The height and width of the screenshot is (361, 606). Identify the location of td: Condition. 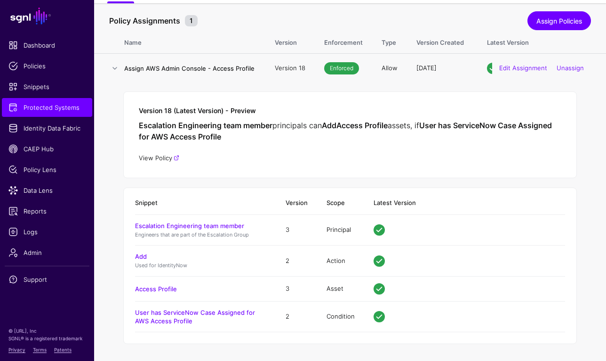
(341, 316).